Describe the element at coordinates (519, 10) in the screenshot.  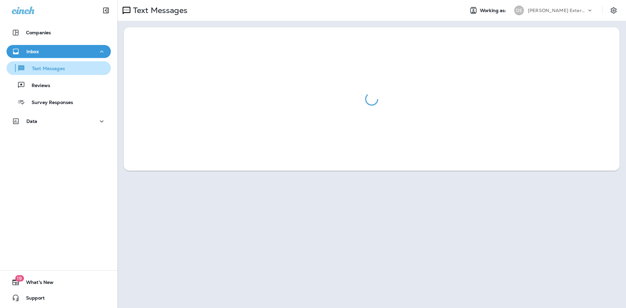
I see `div: DE` at that location.